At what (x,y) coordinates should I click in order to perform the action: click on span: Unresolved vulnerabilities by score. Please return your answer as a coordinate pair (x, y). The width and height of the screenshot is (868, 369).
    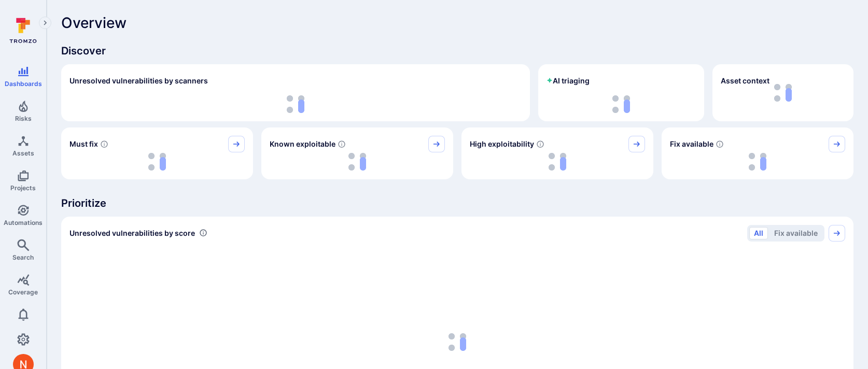
    Looking at the image, I should click on (132, 233).